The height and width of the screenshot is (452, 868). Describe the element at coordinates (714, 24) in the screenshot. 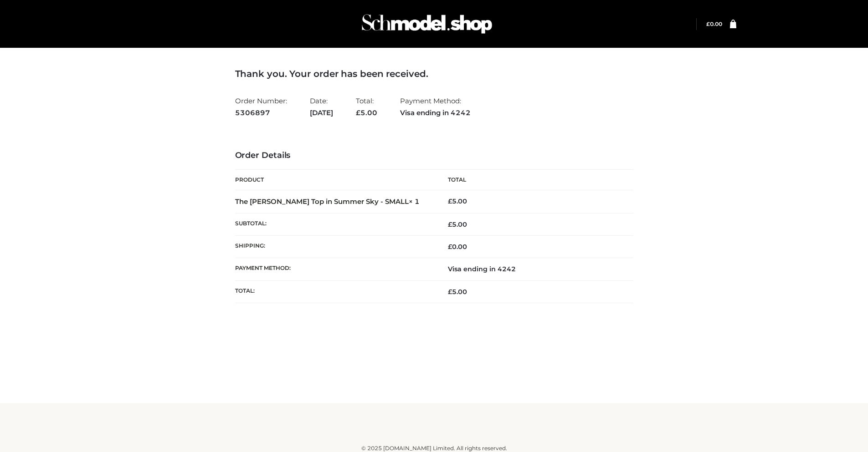

I see `a: £0.00` at that location.